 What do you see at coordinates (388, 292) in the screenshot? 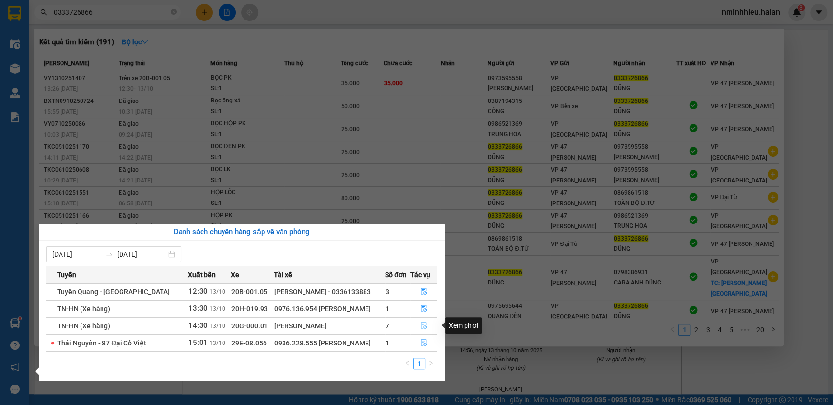
I see `span: 3` at bounding box center [388, 292].